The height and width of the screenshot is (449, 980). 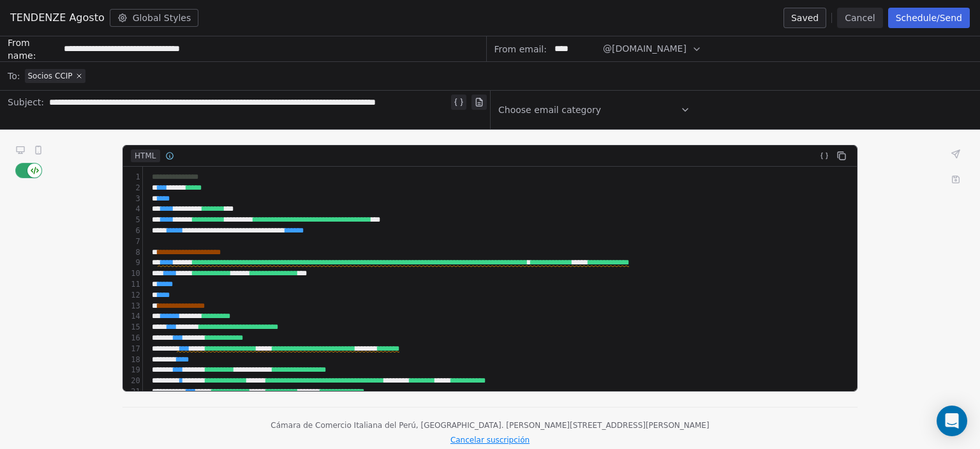 What do you see at coordinates (133, 295) in the screenshot?
I see `div: 12` at bounding box center [133, 295].